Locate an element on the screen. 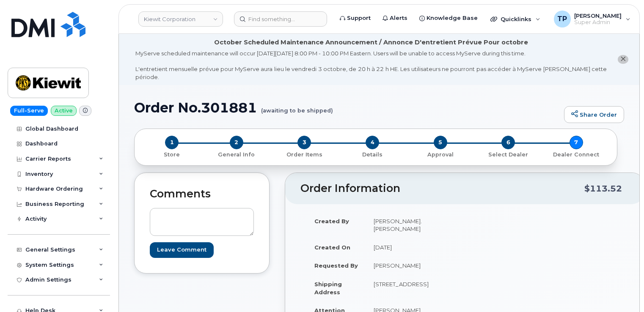  span: 3 is located at coordinates (304, 143).